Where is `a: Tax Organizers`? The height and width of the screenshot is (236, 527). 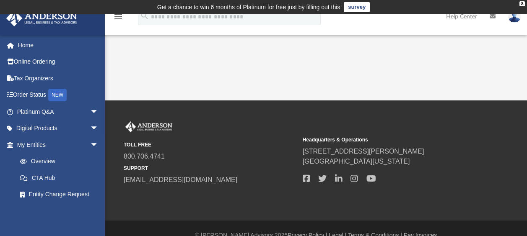 a: Tax Organizers is located at coordinates (58, 78).